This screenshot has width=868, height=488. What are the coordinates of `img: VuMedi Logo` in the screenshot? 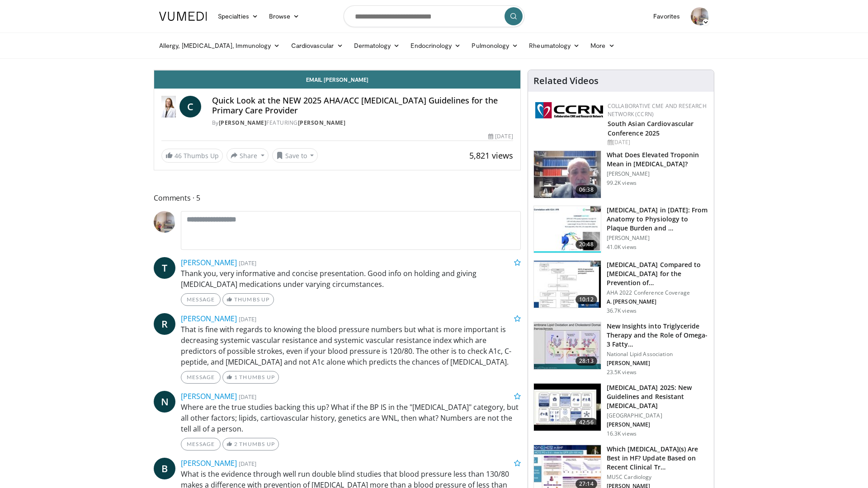 It's located at (183, 16).